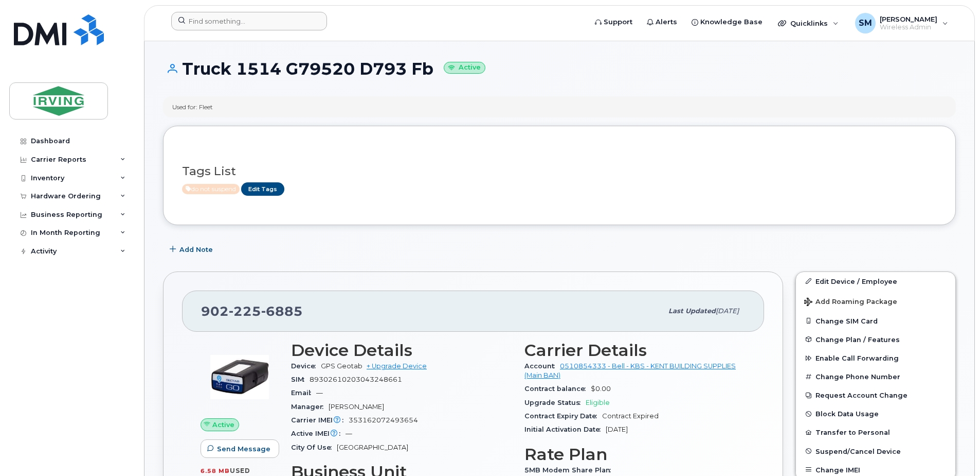 This screenshot has width=980, height=476. I want to click on span: Change Plan / Features, so click(858, 339).